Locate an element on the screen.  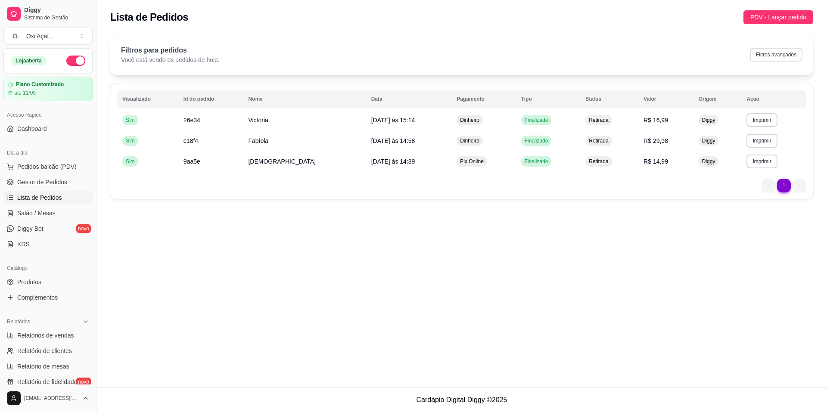
a: Lista de Pedidos is located at coordinates (48, 198).